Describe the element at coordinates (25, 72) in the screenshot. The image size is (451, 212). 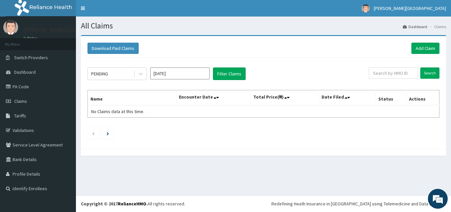
I see `span: Dashboard` at that location.